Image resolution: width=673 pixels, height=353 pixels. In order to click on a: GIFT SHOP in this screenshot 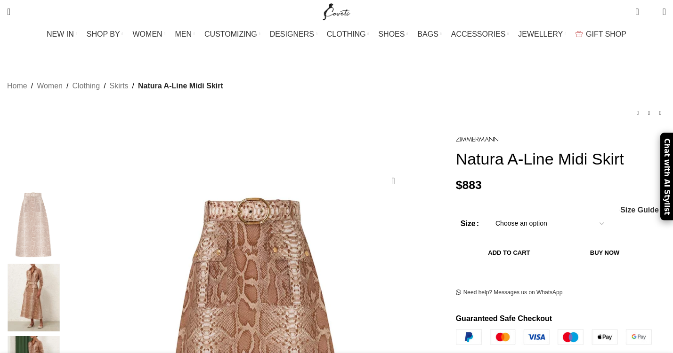, I will do `click(601, 34)`.